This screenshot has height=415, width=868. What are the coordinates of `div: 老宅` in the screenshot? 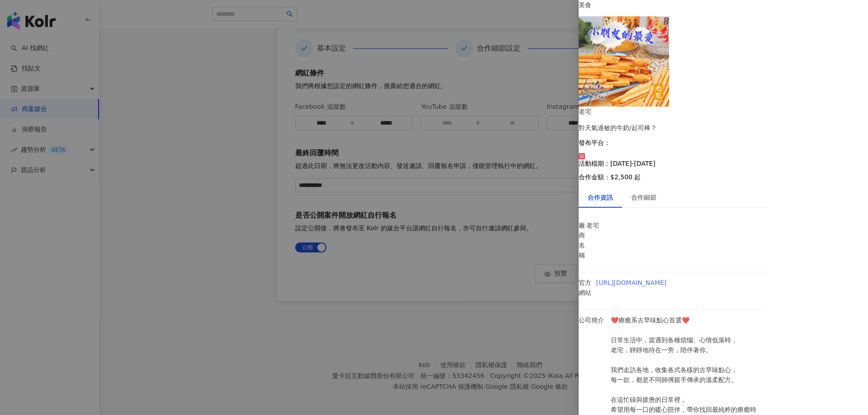 It's located at (673, 111).